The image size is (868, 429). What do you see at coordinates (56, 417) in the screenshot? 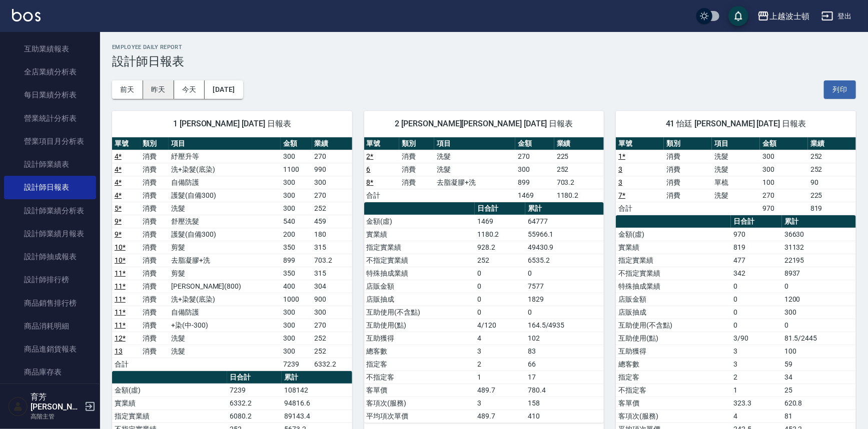
I see `p: 高階主管` at bounding box center [56, 417].